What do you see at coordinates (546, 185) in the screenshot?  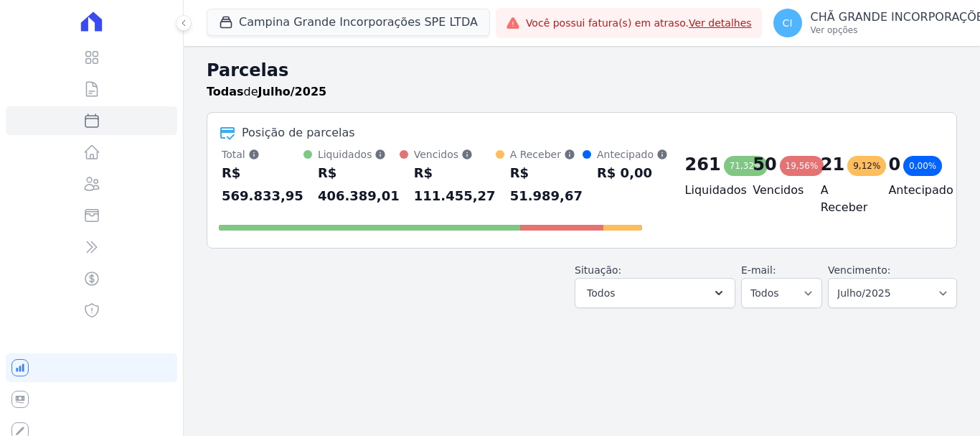 I see `div: R$ 51.989,67` at bounding box center [546, 185].